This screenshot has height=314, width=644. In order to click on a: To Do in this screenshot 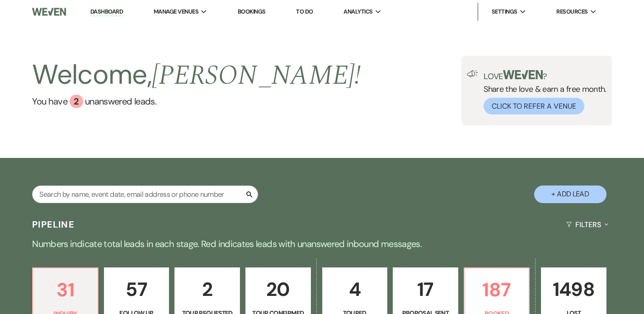, I will do `click(304, 12)`.